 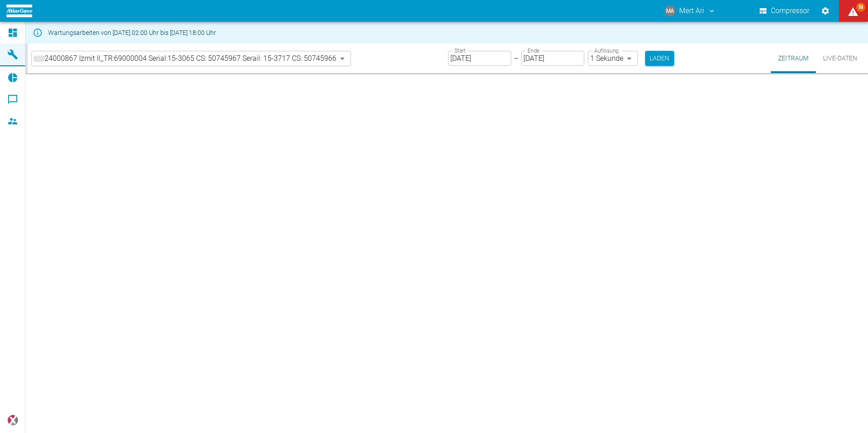 I want to click on button: Compressor, so click(x=785, y=11).